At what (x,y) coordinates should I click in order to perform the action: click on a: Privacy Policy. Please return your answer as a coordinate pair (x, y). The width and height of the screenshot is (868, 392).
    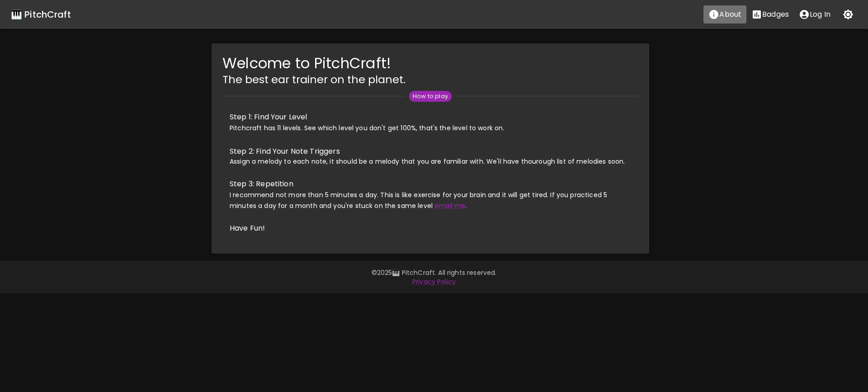
    Looking at the image, I should click on (434, 282).